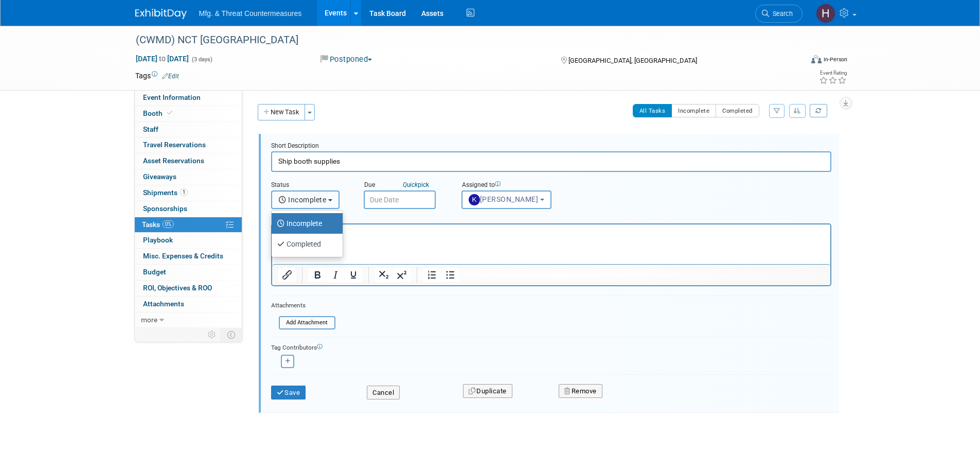 The height and width of the screenshot is (469, 980). I want to click on div: Event Format, so click(795, 61).